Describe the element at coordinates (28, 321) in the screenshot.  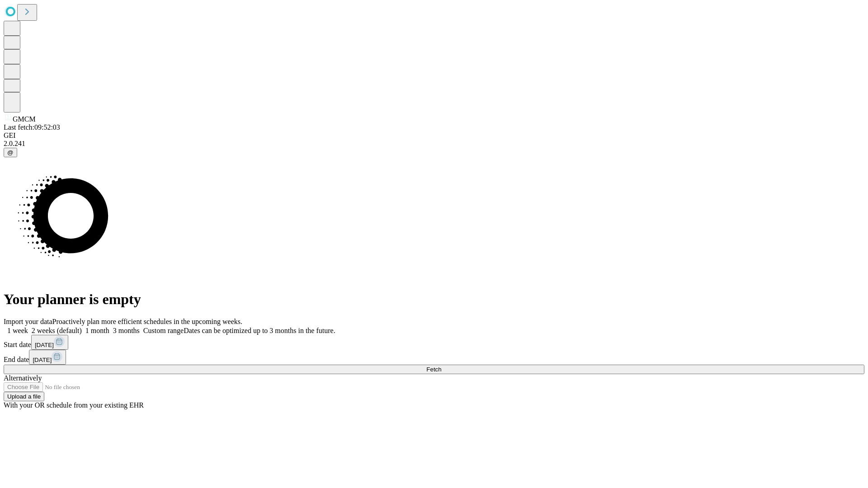
I see `span: Import your data` at that location.